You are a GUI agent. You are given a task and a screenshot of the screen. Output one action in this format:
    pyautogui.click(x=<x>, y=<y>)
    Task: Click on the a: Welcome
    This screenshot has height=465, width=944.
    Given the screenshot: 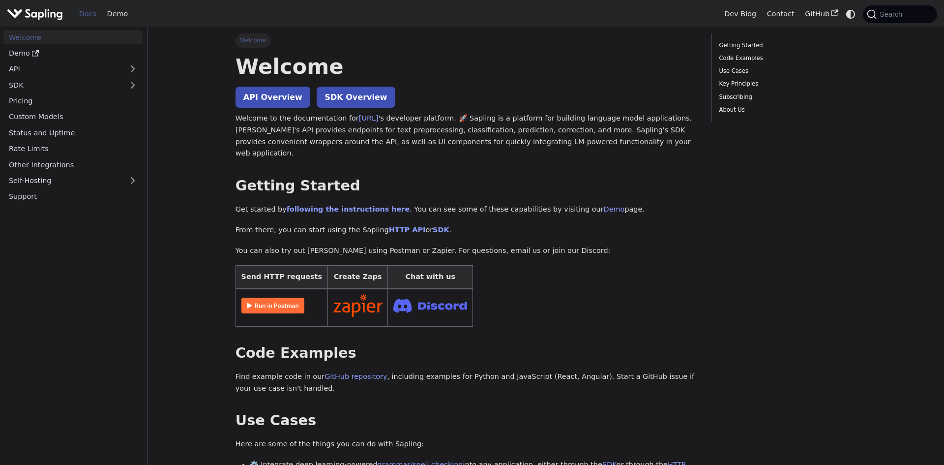 What is the action you would take?
    pyautogui.click(x=73, y=37)
    